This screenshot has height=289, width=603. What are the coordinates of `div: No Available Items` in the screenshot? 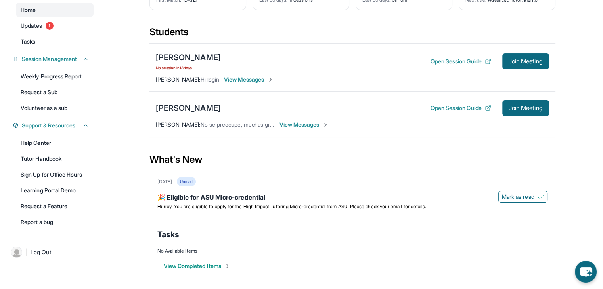 It's located at (352, 251).